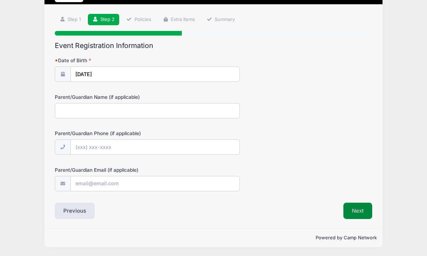  Describe the element at coordinates (107, 170) in the screenshot. I see `label: Parent/Guardian Email (if applicable)` at that location.